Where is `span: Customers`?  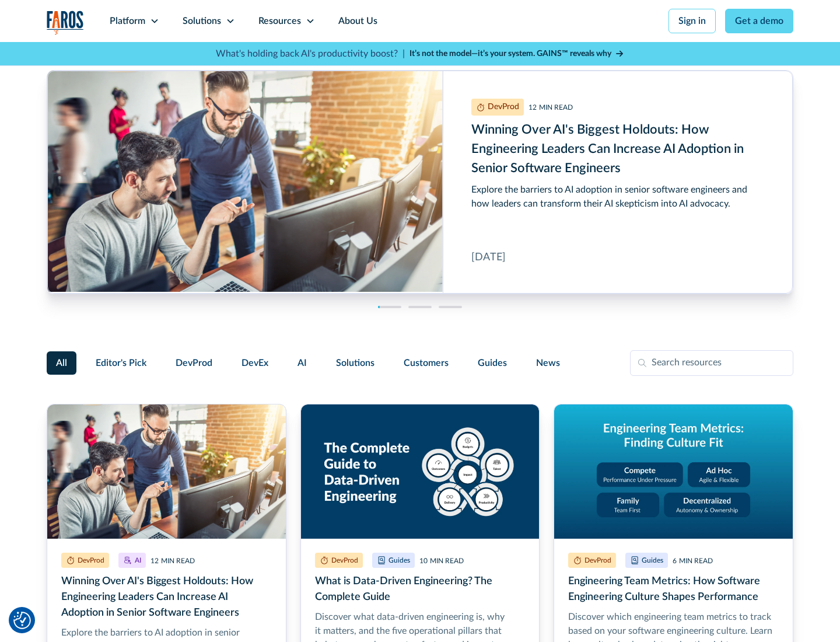
span: Customers is located at coordinates (426, 363).